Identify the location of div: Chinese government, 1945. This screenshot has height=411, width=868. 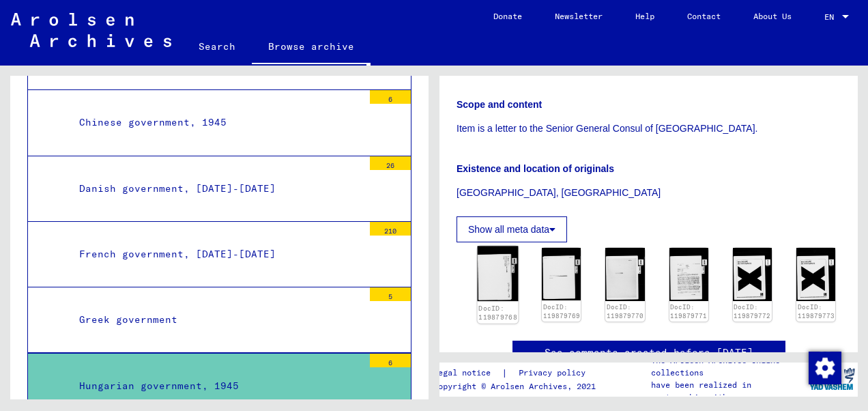
(216, 122).